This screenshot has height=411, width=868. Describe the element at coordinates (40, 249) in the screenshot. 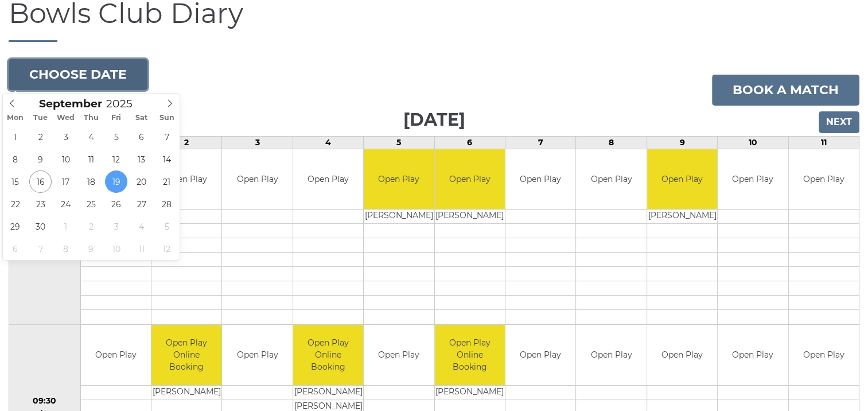

I see `span: October 7, 2025` at that location.